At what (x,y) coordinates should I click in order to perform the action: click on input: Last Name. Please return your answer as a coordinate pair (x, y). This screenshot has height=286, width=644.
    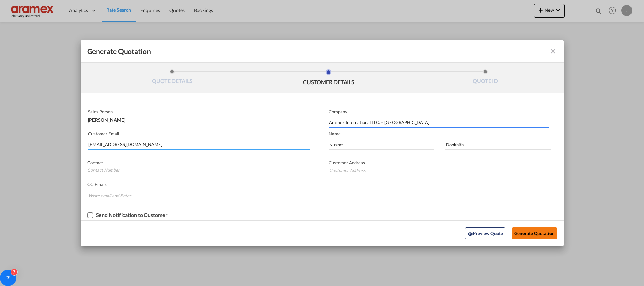
    Looking at the image, I should click on (498, 145).